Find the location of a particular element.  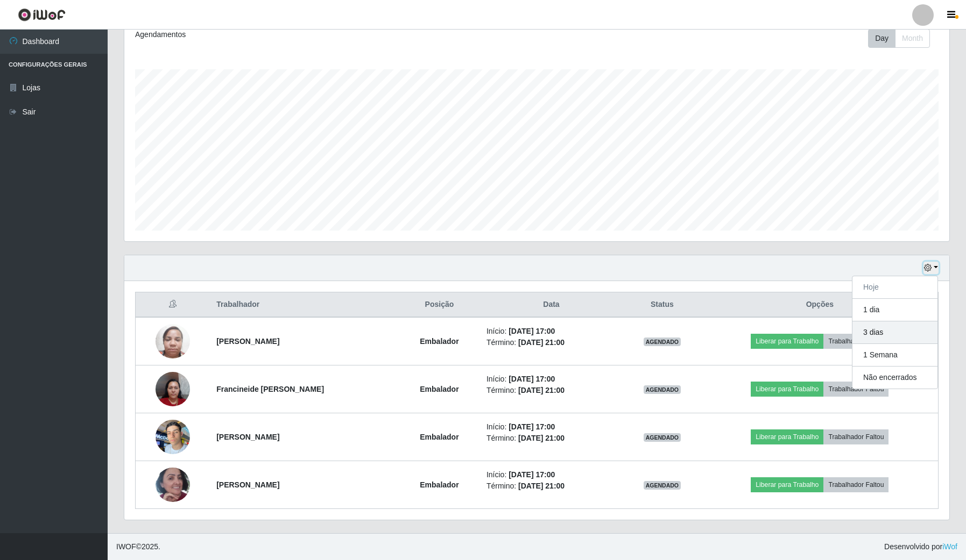

div: First group is located at coordinates (899, 38).